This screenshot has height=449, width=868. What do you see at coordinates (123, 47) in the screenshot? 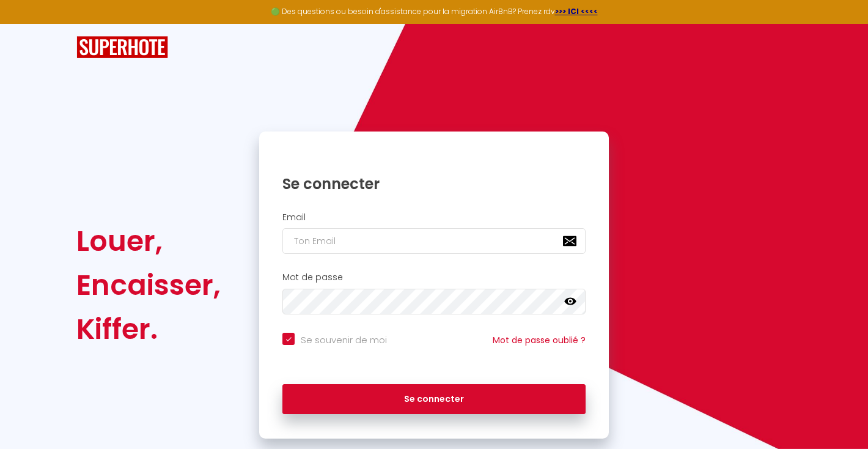
I see `img: SuperHote logo` at bounding box center [123, 47].